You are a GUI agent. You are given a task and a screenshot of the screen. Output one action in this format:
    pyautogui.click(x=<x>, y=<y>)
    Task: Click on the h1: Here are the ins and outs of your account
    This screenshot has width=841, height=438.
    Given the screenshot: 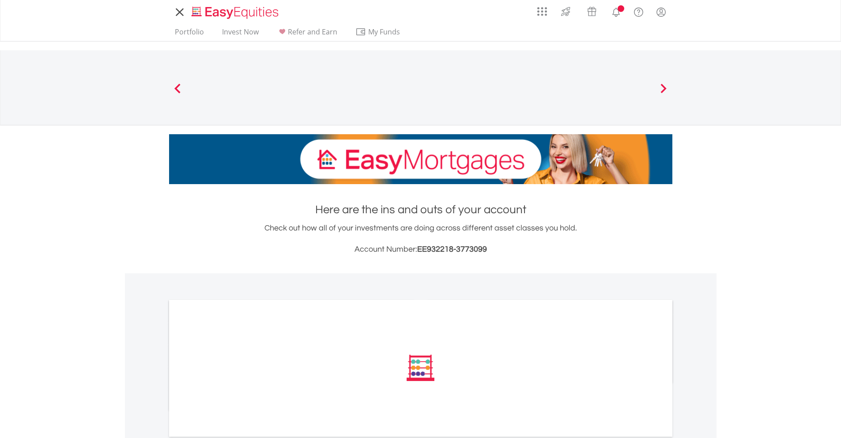 What is the action you would take?
    pyautogui.click(x=421, y=210)
    